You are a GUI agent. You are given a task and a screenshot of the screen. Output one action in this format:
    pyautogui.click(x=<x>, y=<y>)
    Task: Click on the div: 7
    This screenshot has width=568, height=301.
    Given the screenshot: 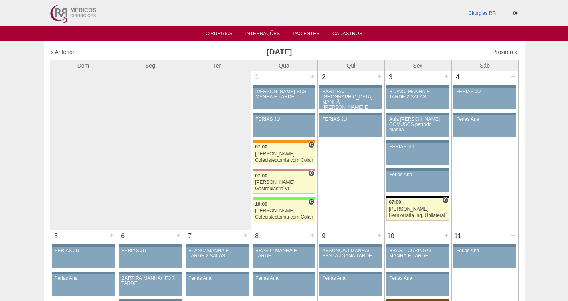 What is the action you would take?
    pyautogui.click(x=190, y=236)
    